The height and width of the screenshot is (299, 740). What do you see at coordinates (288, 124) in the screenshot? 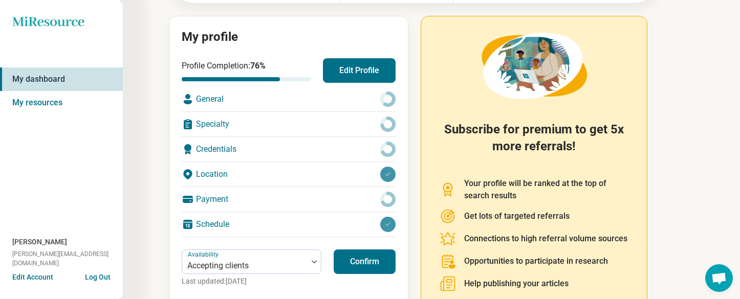
I see `div: Specialty` at bounding box center [288, 124].